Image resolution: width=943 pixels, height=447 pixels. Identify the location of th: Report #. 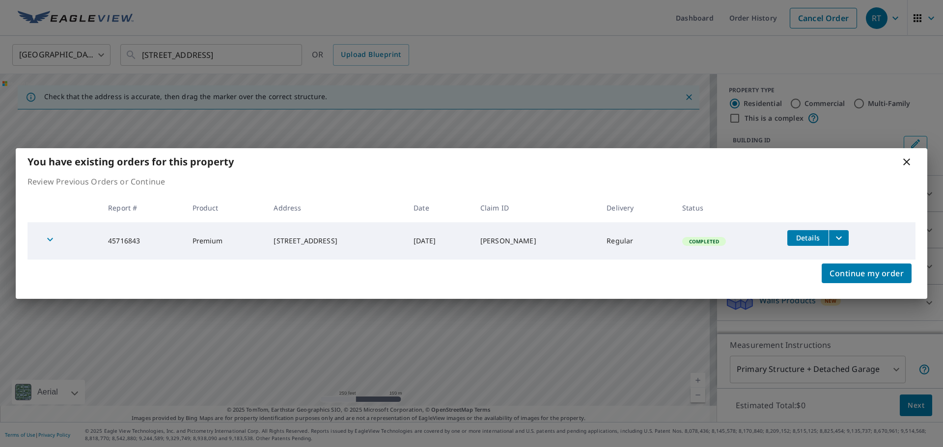
(142, 208).